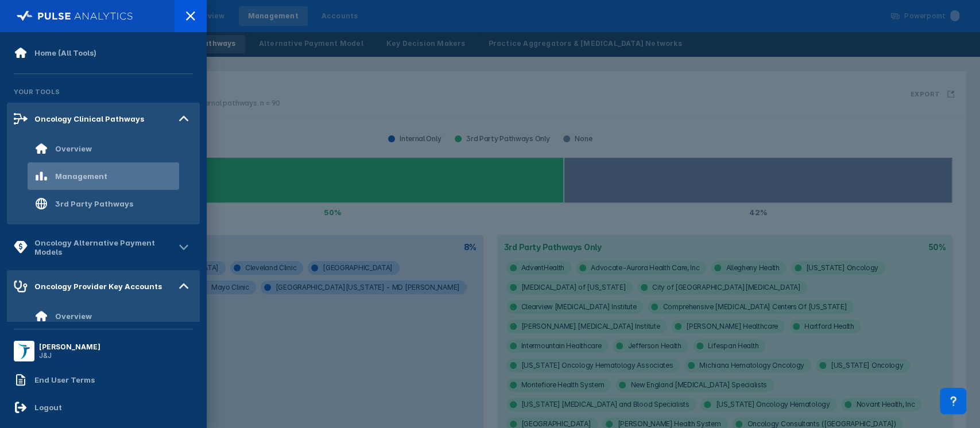 The height and width of the screenshot is (428, 980). What do you see at coordinates (94, 204) in the screenshot?
I see `div: 3rd Party Pathways` at bounding box center [94, 204].